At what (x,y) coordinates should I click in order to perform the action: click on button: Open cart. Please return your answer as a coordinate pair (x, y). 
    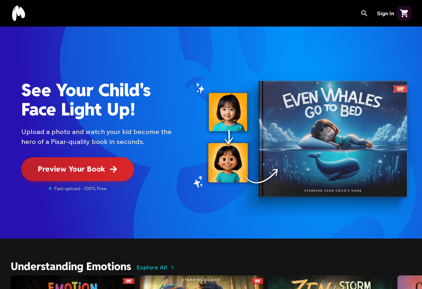
    Looking at the image, I should click on (404, 13).